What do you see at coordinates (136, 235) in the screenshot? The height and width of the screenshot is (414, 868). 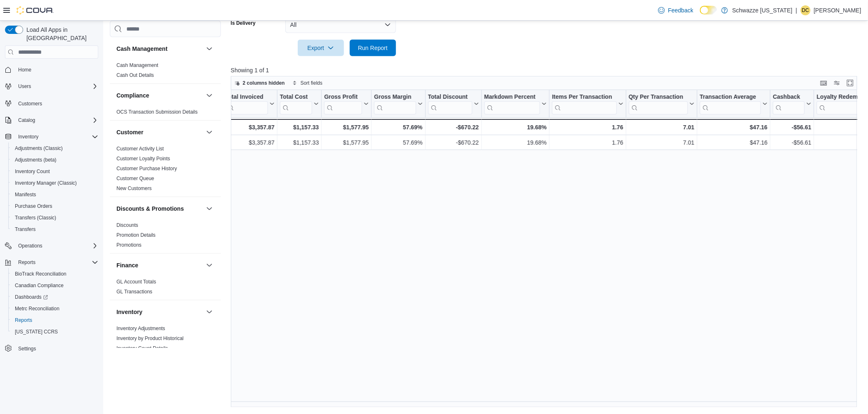 I see `a: Promotion Details` at bounding box center [136, 235].